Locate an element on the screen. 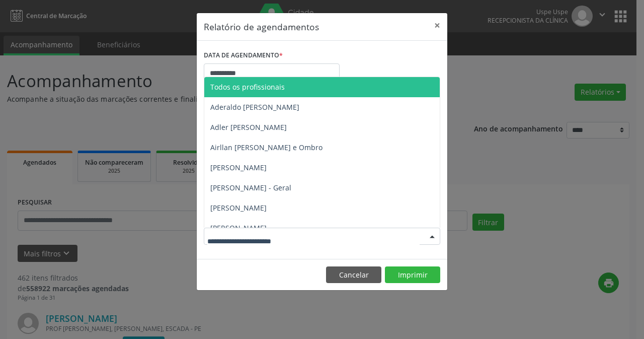 This screenshot has width=644, height=339. h5: Relatório de agendamentos is located at coordinates (261, 27).